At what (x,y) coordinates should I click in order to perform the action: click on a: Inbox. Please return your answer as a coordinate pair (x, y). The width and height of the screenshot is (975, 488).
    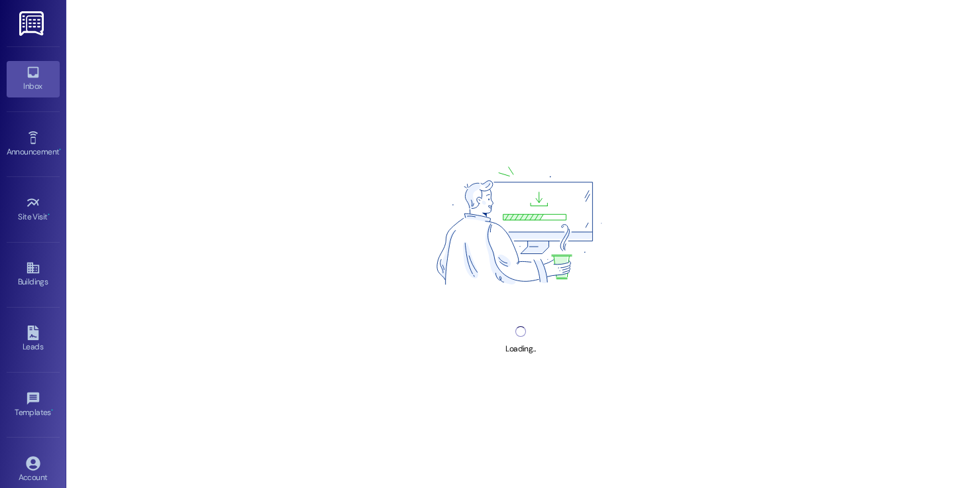
    Looking at the image, I should click on (33, 79).